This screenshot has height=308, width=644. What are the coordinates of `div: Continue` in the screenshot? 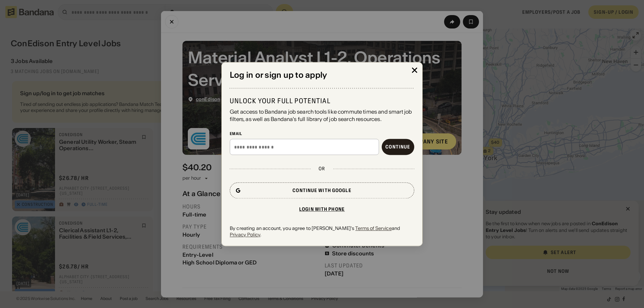 It's located at (398, 147).